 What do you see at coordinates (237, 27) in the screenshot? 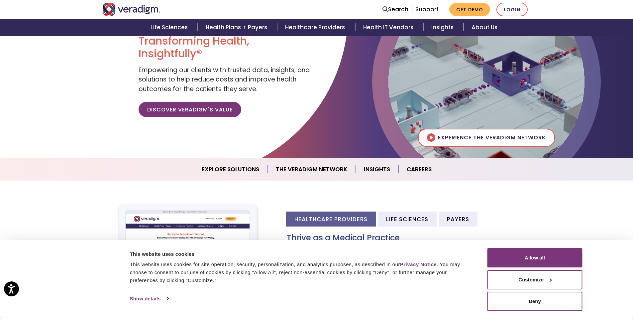
I see `a: Health Plans + Payers` at bounding box center [237, 27].